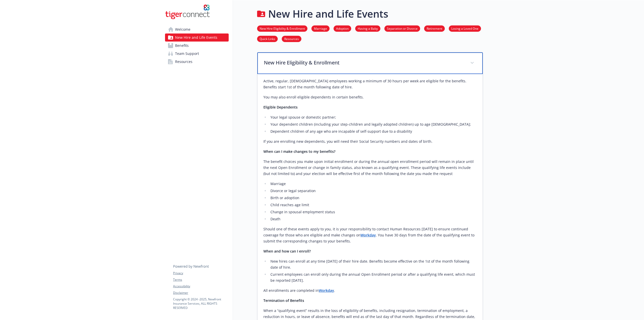  What do you see at coordinates (201, 303) in the screenshot?
I see `p: Copyright © 2024 - 2025 , Newfront Insurance Services, ALL RIGHTS RESERVED` at bounding box center [201, 303].